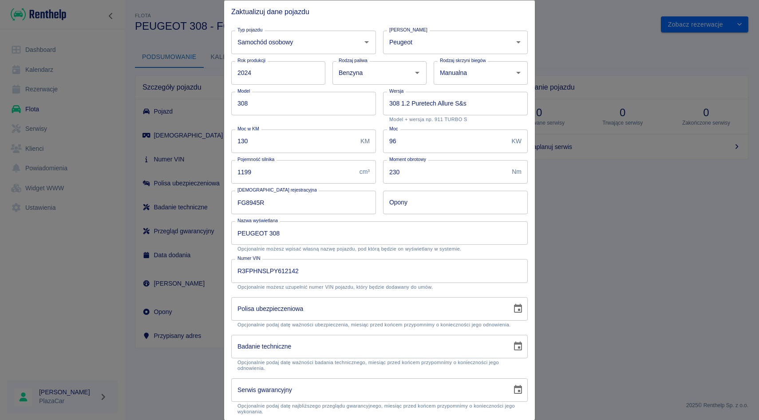 This screenshot has width=759, height=420. I want to click on p: KM, so click(365, 141).